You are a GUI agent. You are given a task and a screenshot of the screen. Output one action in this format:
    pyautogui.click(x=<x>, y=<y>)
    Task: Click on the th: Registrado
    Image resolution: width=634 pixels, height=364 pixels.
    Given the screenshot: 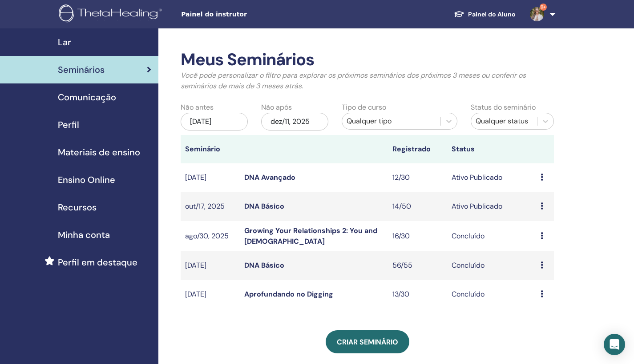 What is the action you would take?
    pyautogui.click(x=417, y=149)
    